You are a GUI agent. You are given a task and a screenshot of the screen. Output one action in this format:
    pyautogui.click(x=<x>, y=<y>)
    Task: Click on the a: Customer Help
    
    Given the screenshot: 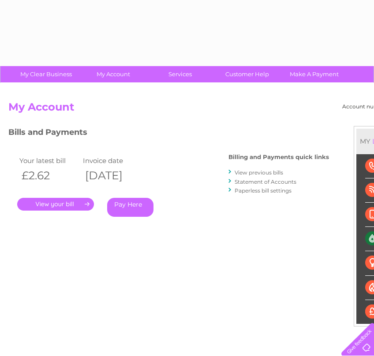 What is the action you would take?
    pyautogui.click(x=247, y=74)
    